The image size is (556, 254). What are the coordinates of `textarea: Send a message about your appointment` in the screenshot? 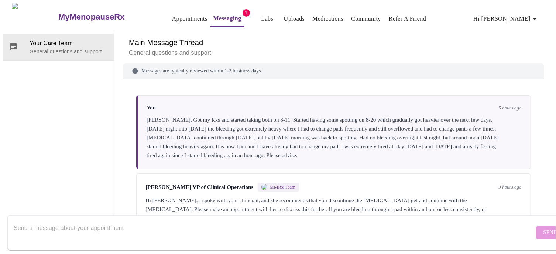 It's located at (274, 232).